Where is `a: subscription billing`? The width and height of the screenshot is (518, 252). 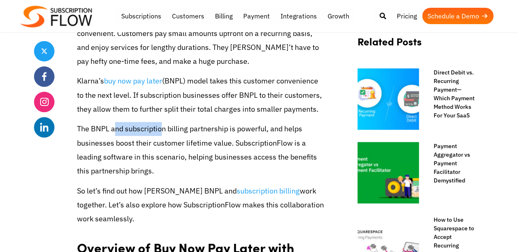
a: subscription billing is located at coordinates (268, 191).